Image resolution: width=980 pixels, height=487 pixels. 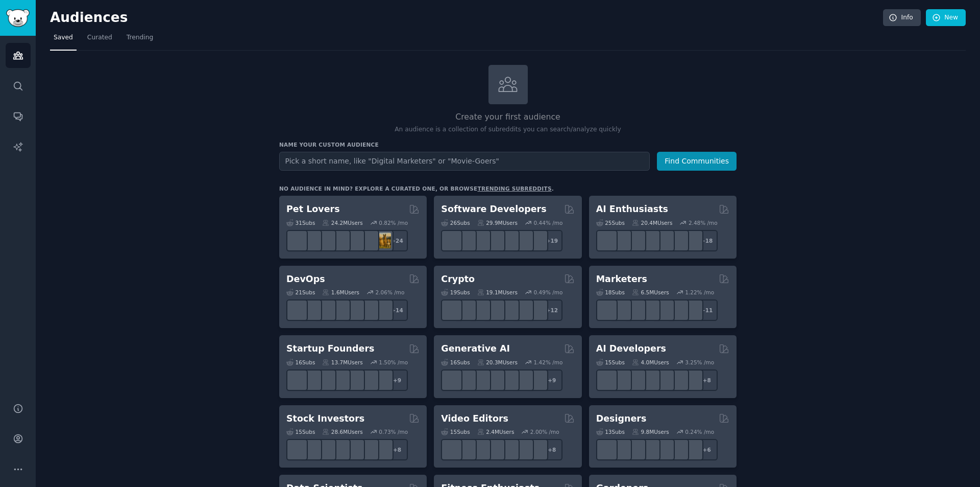 I want to click on img: deepdream, so click(x=481, y=380).